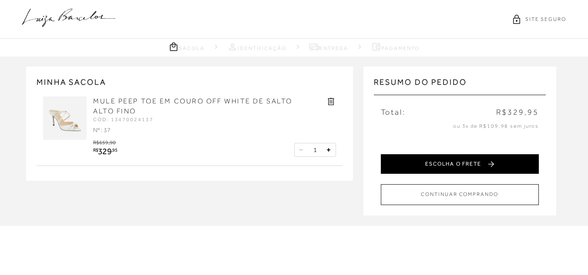  I want to click on button: ESCOLHA O FRETE, so click(459, 164).